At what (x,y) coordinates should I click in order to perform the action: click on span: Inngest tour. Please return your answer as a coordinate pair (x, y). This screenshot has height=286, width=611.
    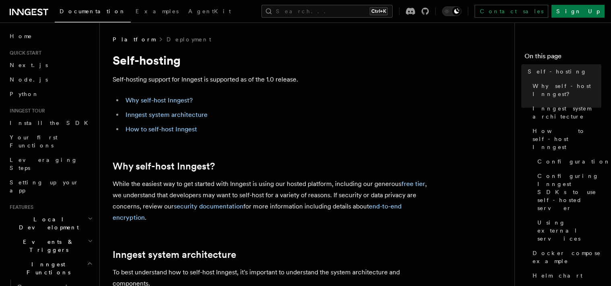
    Looking at the image, I should click on (26, 111).